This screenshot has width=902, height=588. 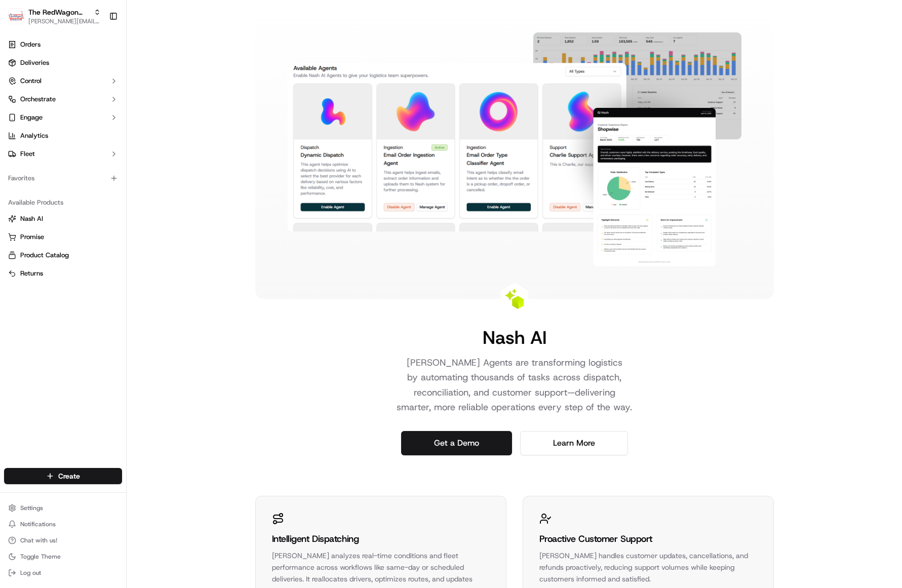 What do you see at coordinates (21, 21) in the screenshot?
I see `img: Nash` at bounding box center [21, 21].